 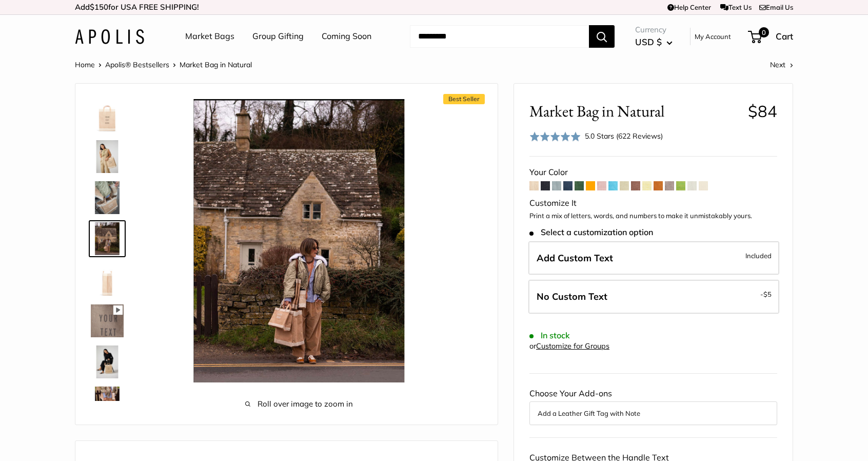 What do you see at coordinates (785, 36) in the screenshot?
I see `span: Cart` at bounding box center [785, 36].